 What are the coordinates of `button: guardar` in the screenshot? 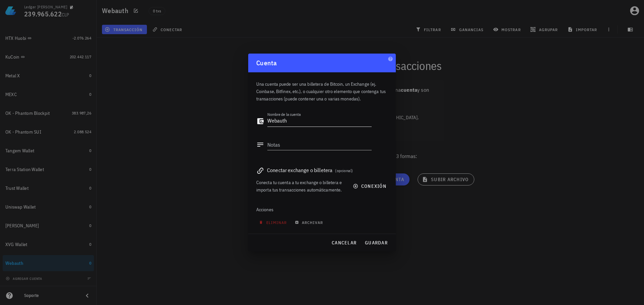 It's located at (376, 243).